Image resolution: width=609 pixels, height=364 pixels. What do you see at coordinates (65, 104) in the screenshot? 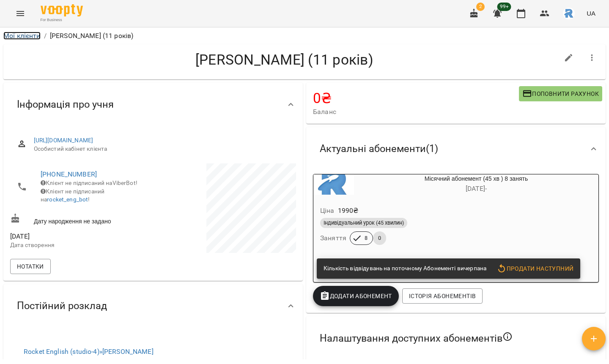
I see `span: Інформація про учня` at bounding box center [65, 104].